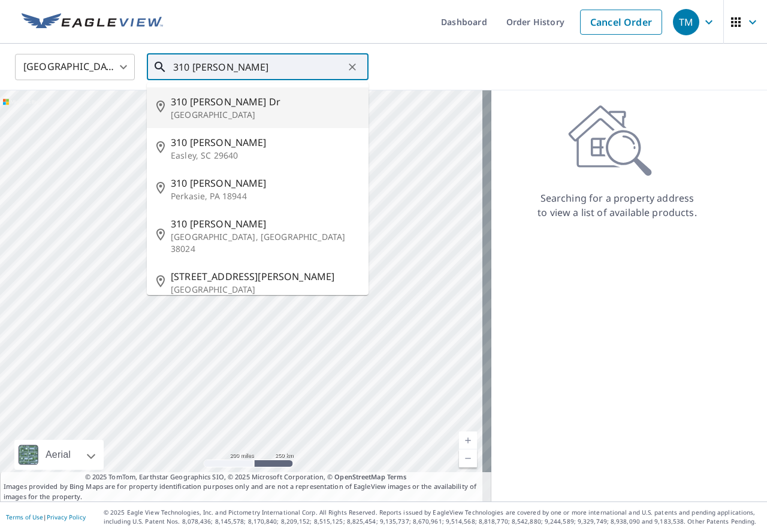 The image size is (767, 532). I want to click on a: Terms, so click(397, 477).